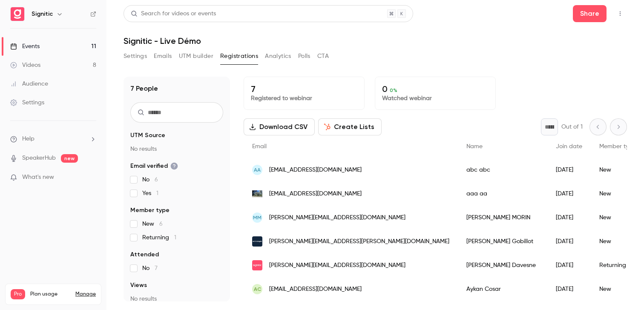 Image resolution: width=644 pixels, height=310 pixels. What do you see at coordinates (29, 84) in the screenshot?
I see `div: Audience` at bounding box center [29, 84].